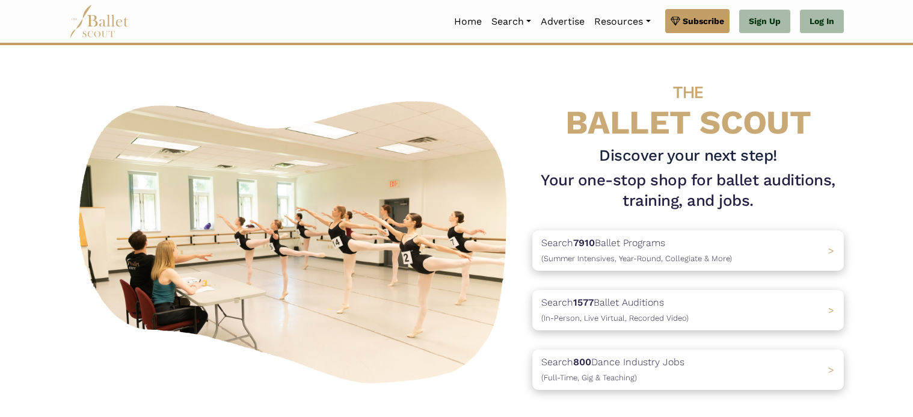  I want to click on a: Home, so click(468, 22).